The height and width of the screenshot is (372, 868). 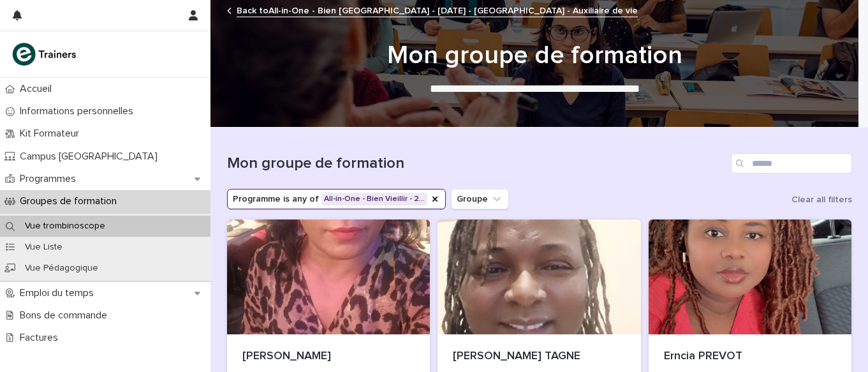 What do you see at coordinates (480, 199) in the screenshot?
I see `button: Groupe` at bounding box center [480, 199].